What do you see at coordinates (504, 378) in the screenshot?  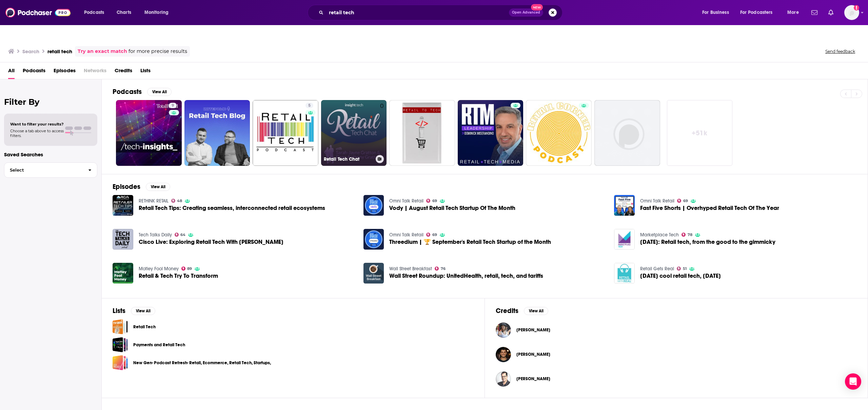 I see `img: Ricardo Belmar` at bounding box center [504, 378].